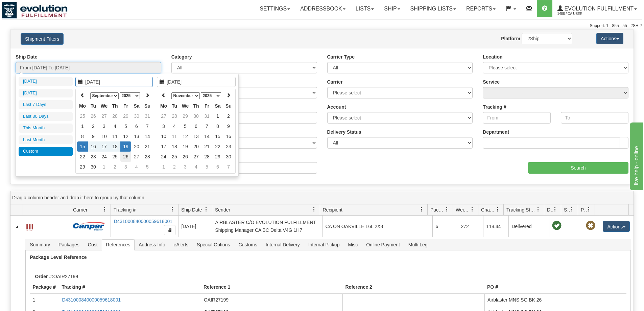 This screenshot has height=311, width=644. I want to click on td: 29, so click(185, 116).